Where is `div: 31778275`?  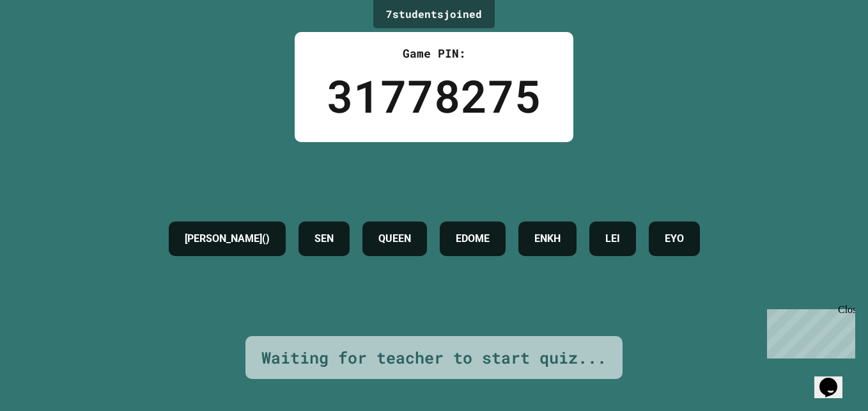 div: 31778275 is located at coordinates (434, 95).